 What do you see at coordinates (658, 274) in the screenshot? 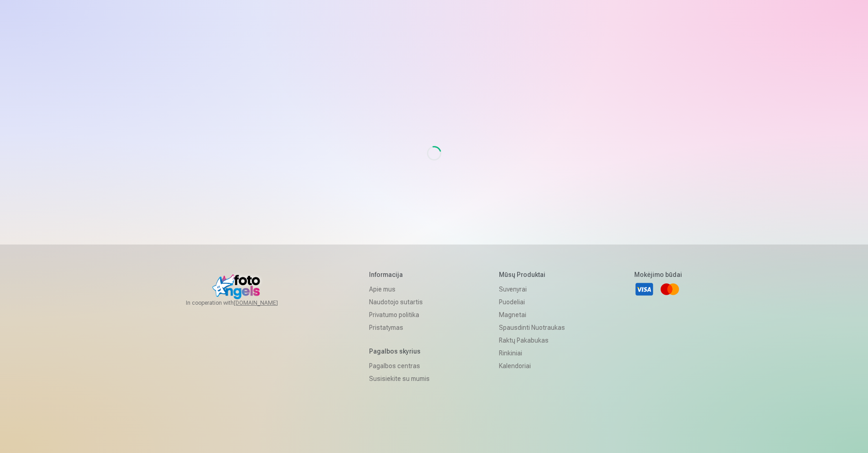
I see `h5: Mokėjimo būdai` at bounding box center [658, 274].